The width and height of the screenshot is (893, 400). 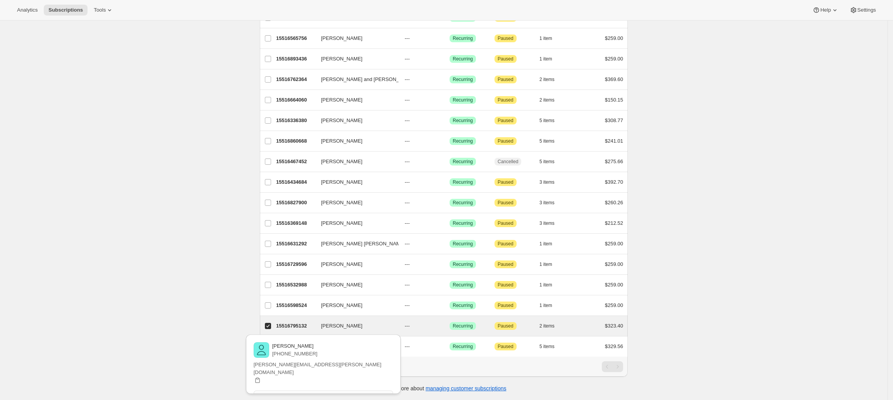 What do you see at coordinates (65, 10) in the screenshot?
I see `button: Subscriptions` at bounding box center [65, 10].